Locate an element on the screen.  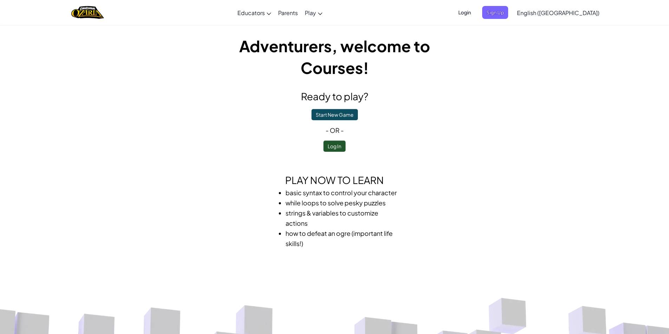
h1: Adventurers, welcome to Courses! is located at coordinates (334, 57).